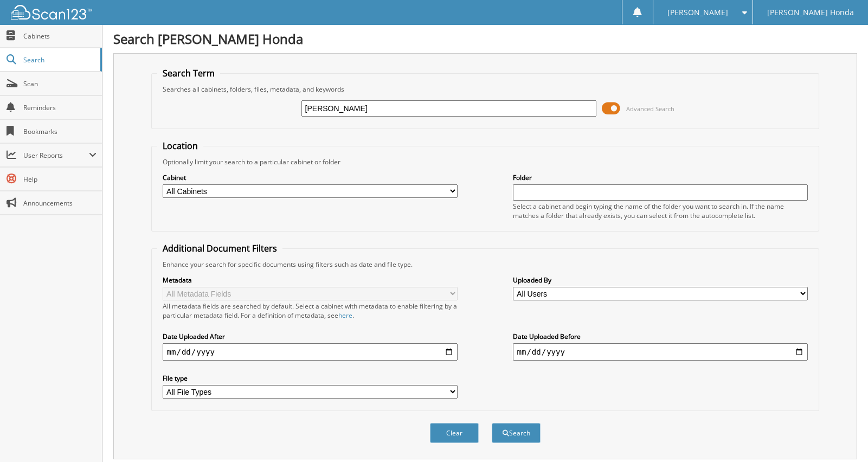  Describe the element at coordinates (52, 12) in the screenshot. I see `img: scan123-logo-white.svg` at that location.